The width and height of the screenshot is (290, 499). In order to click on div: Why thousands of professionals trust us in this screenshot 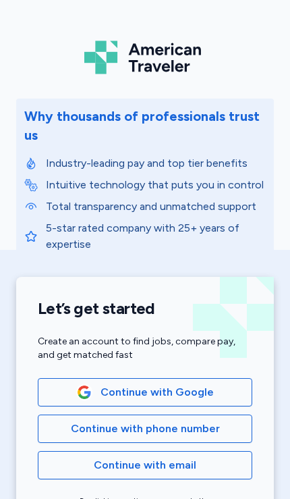, I will do `click(145, 126)`.